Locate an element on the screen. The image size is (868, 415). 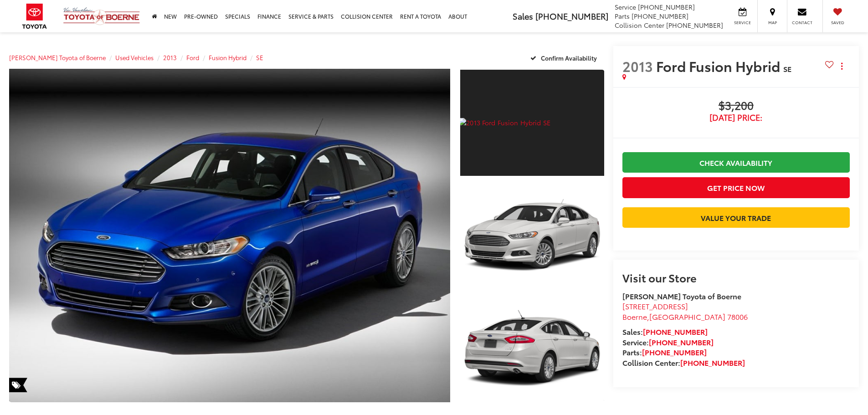
button: Get Price Now is located at coordinates (736, 187).